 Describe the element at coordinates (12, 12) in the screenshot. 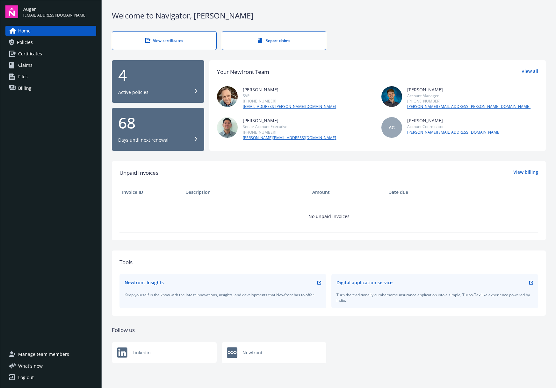

I see `img: navigator-logo.svg` at that location.